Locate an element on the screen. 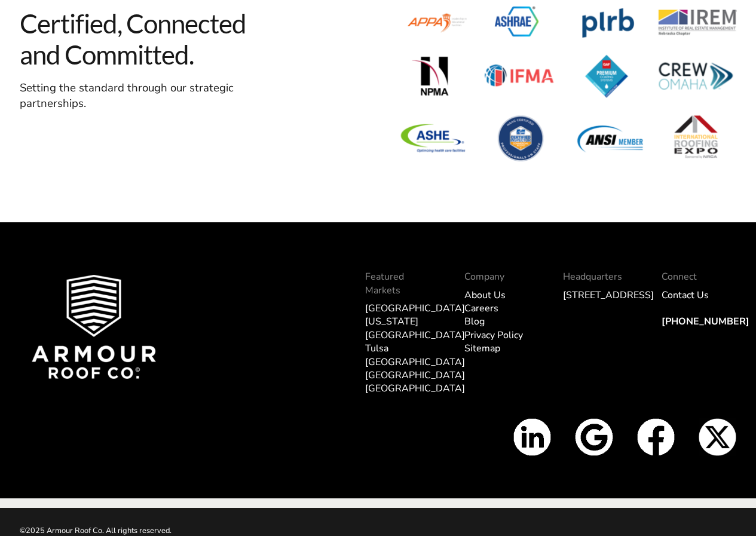  a: Blog is located at coordinates (474, 321).